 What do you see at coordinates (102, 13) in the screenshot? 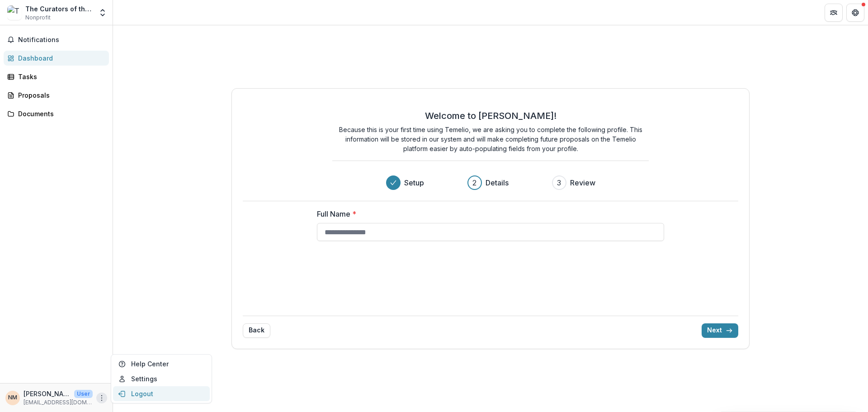
I see `button: Open entity switcher` at bounding box center [102, 13].